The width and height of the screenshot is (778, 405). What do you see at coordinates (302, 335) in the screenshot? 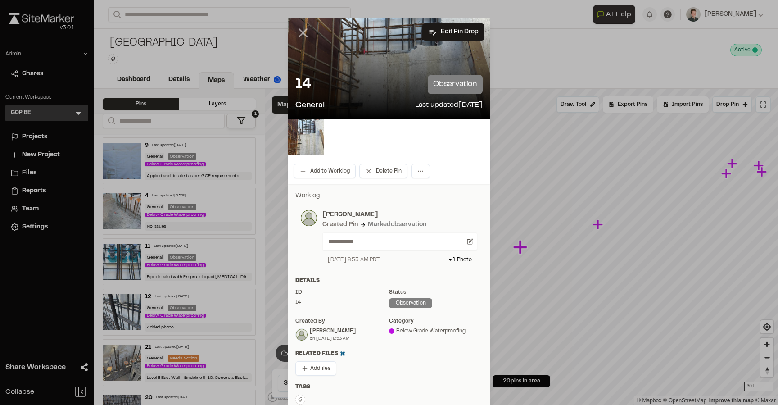
I see `img: Doug Ryan` at bounding box center [302, 335].